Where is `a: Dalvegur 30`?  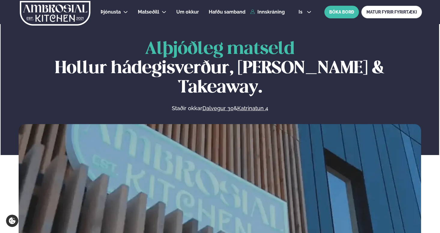 a: Dalvegur 30 is located at coordinates (218, 108).